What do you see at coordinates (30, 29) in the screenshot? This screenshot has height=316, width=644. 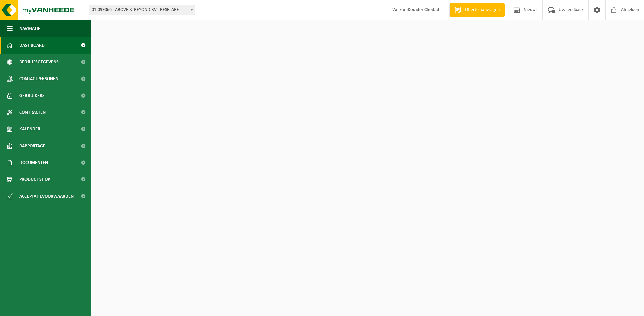 I see `span: Navigatie` at bounding box center [30, 29].